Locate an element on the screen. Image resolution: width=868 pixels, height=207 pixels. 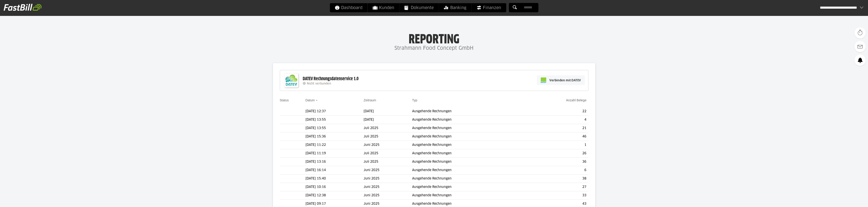
a: Kunden is located at coordinates (383, 8).